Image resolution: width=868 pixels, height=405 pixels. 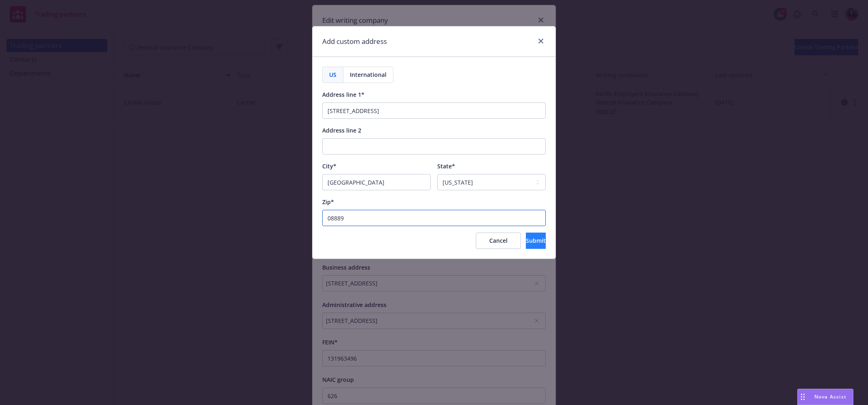 I want to click on button: Cancel, so click(x=498, y=241).